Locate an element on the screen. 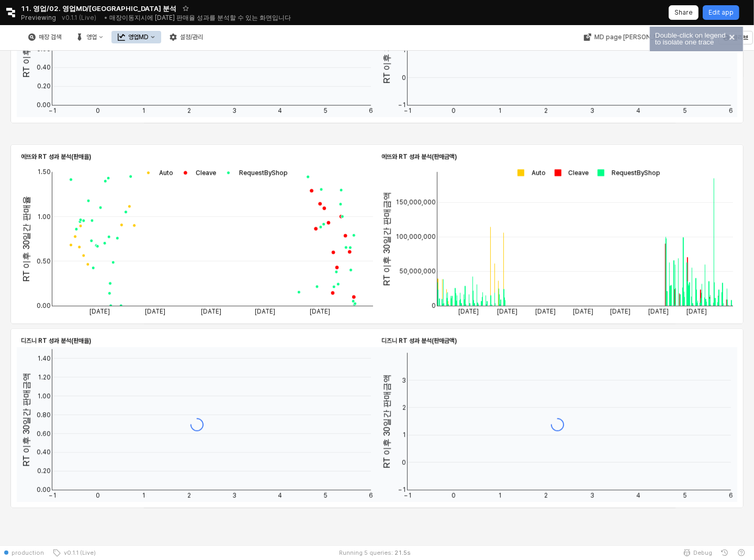 Image resolution: width=754 pixels, height=560 pixels. button: Share app is located at coordinates (683, 13).